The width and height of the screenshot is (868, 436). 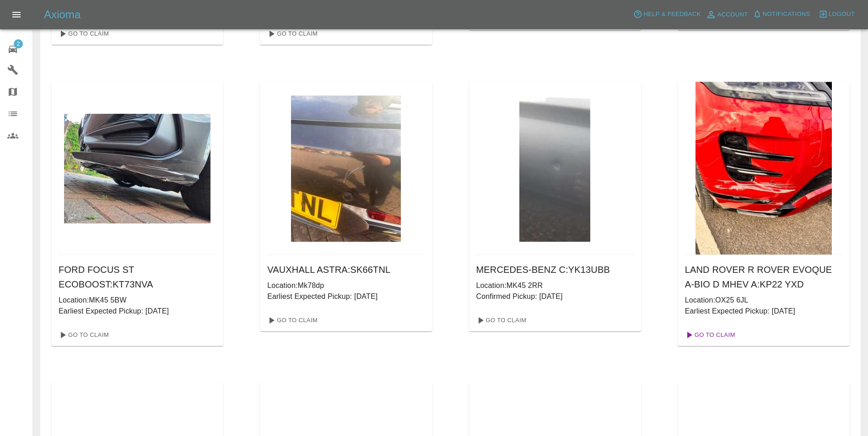 What do you see at coordinates (555, 286) in the screenshot?
I see `p: Location: MK45 2RR` at bounding box center [555, 286].